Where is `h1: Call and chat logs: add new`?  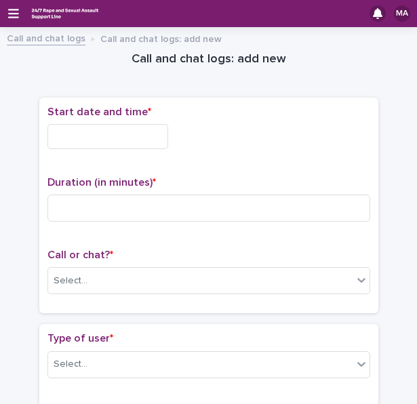 h1: Call and chat logs: add new is located at coordinates (209, 60).